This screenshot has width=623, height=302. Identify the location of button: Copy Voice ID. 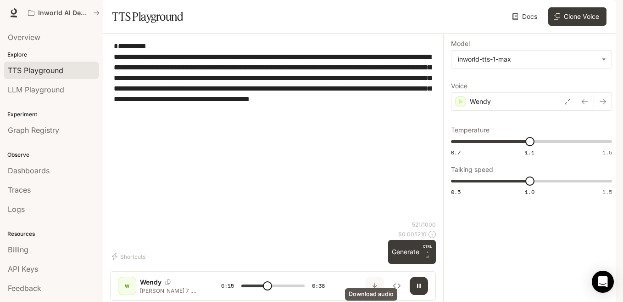
(168, 282).